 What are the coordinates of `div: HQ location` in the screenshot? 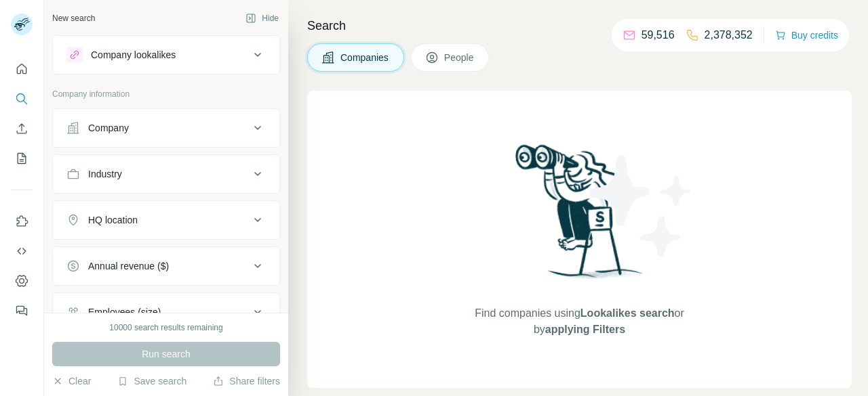 It's located at (113, 220).